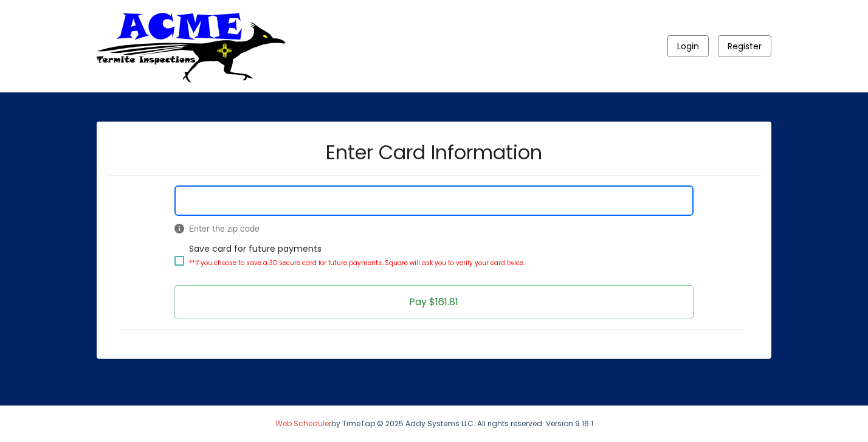 The width and height of the screenshot is (868, 442). What do you see at coordinates (688, 46) in the screenshot?
I see `span: Login` at bounding box center [688, 46].